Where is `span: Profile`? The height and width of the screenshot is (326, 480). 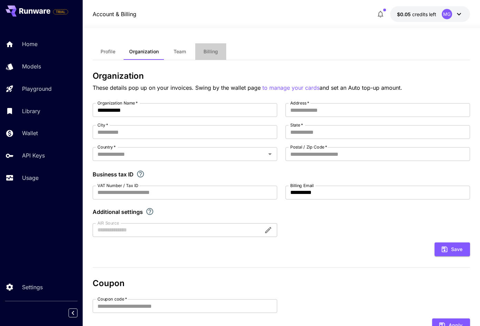 span: Profile is located at coordinates (108, 52).